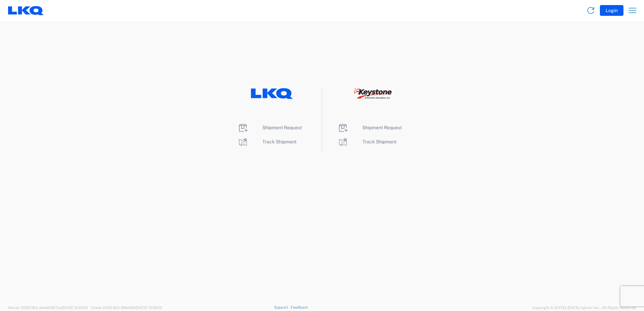 The image size is (644, 311). What do you see at coordinates (283, 308) in the screenshot?
I see `a: Support` at bounding box center [283, 308].